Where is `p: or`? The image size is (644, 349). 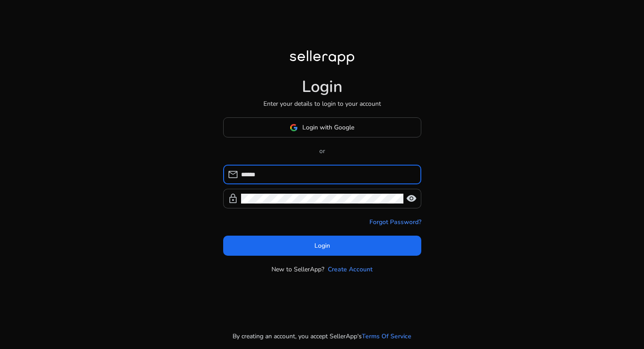
p: or is located at coordinates (322, 151).